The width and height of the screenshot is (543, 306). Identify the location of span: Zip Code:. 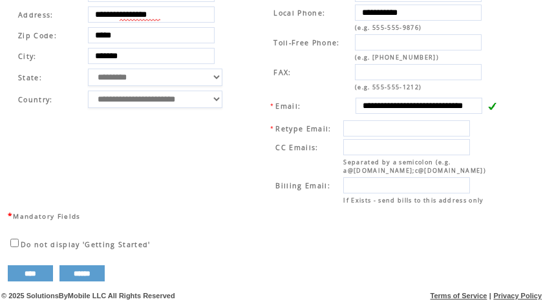
(37, 36).